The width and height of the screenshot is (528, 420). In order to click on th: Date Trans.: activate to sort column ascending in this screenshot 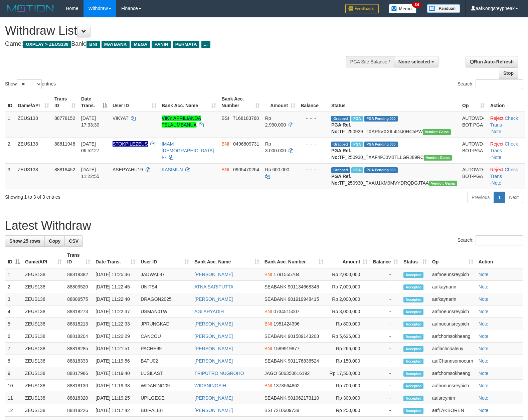, I will do `click(115, 259)`.